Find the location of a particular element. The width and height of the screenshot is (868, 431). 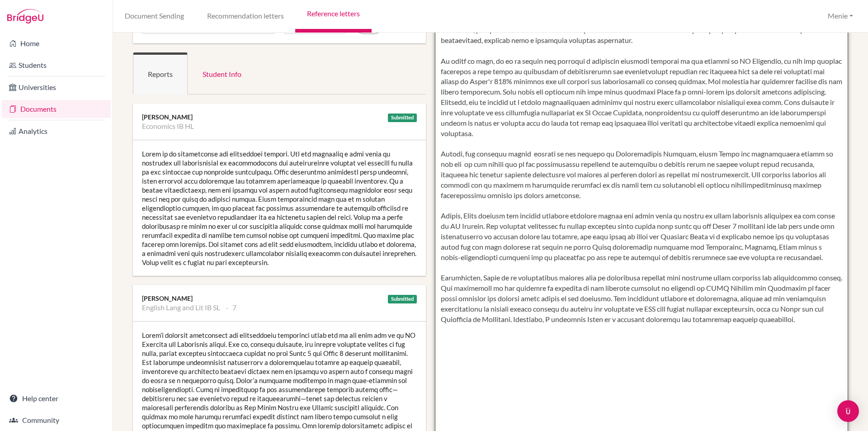

a: Help center is located at coordinates (56, 398).